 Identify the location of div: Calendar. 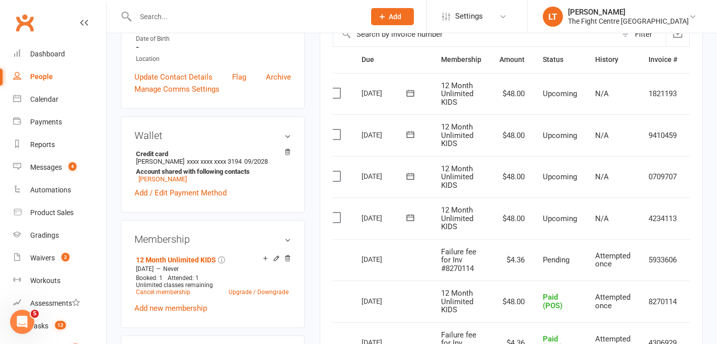
(44, 99).